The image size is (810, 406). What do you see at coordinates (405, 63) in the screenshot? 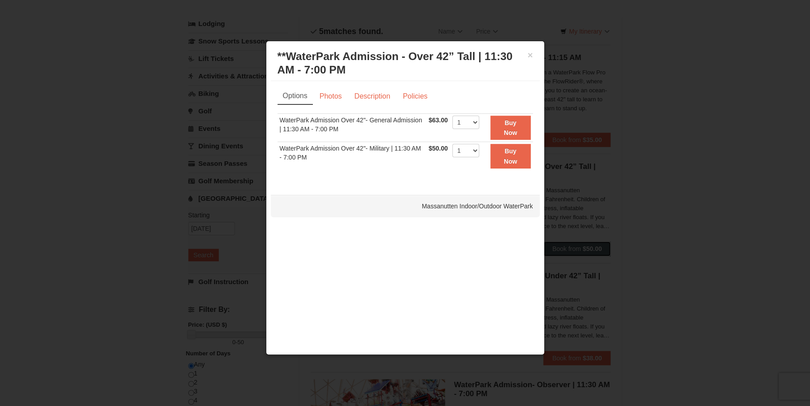
I see `h3: **WaterPark Admission - Over 42” Tall | 11:30 AM - 7:00 PM` at bounding box center [405, 63].